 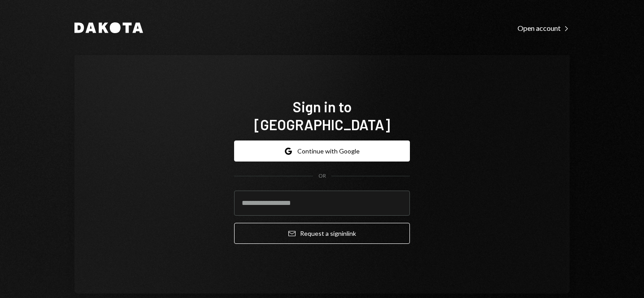 What do you see at coordinates (322, 151) in the screenshot?
I see `button: Continue with Google` at bounding box center [322, 151].